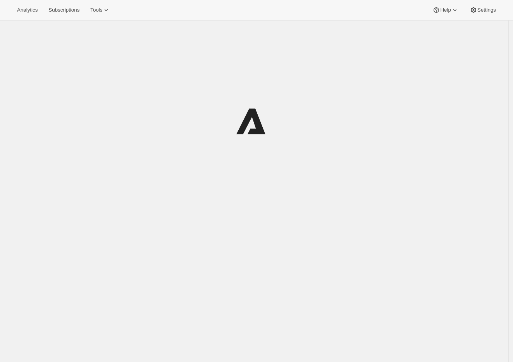  I want to click on span: Analytics, so click(27, 10).